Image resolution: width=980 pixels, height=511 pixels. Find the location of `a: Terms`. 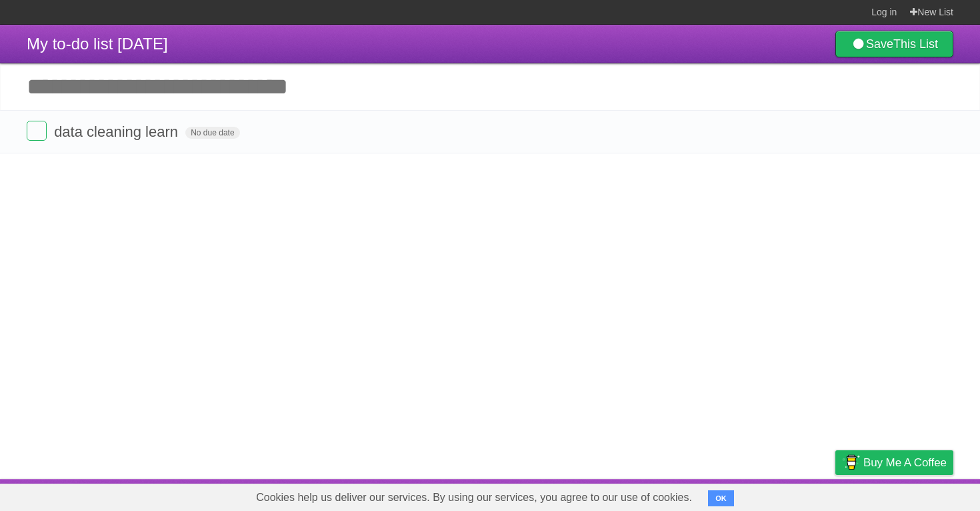

a: Terms is located at coordinates (787, 495).